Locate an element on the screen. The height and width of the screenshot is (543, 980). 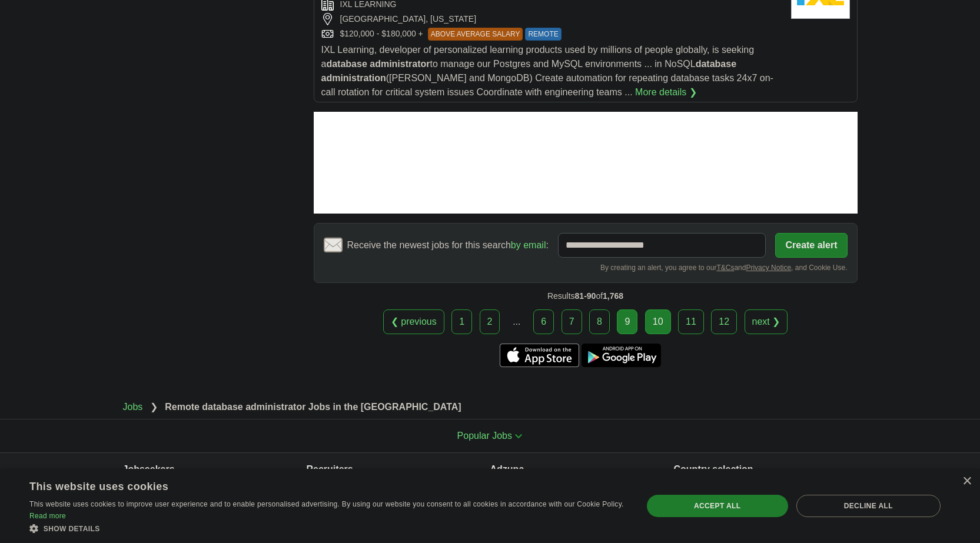
div: By creating an alert, you agree to our and , and Cookie Use. is located at coordinates (586, 267).